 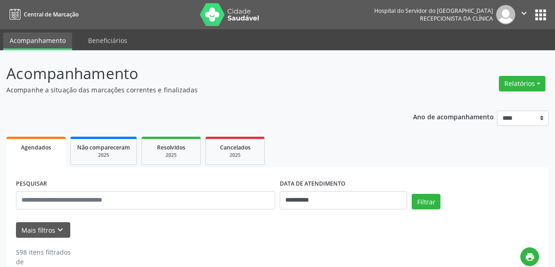 I want to click on div: de, so click(x=43, y=261).